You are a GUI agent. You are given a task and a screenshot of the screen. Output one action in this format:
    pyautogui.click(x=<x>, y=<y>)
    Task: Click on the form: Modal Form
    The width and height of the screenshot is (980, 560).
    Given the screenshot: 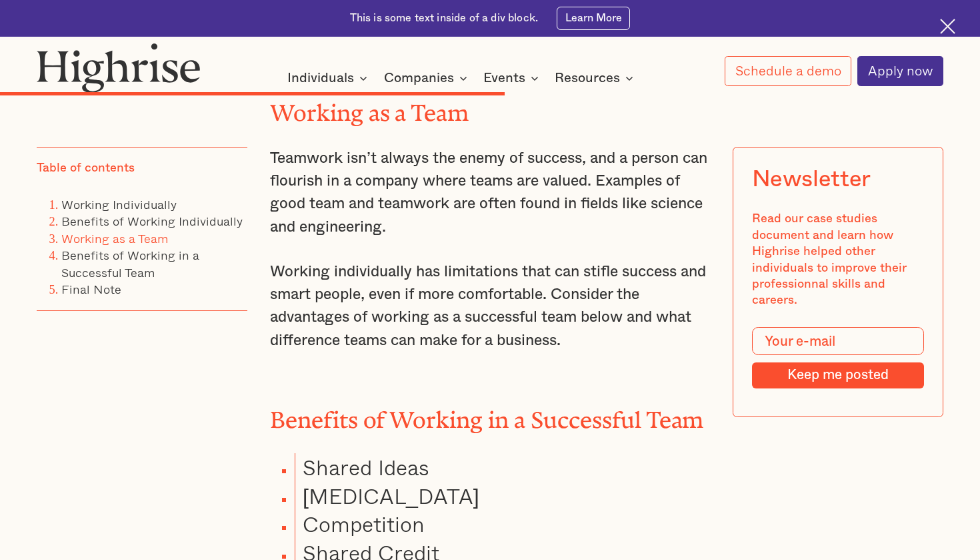 What is the action you would take?
    pyautogui.click(x=838, y=358)
    